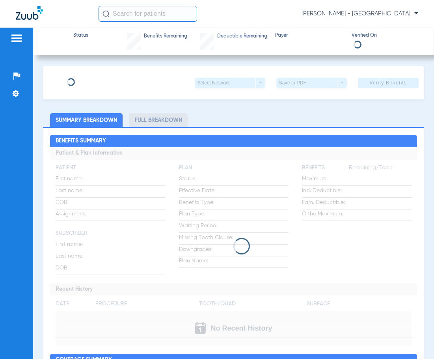  What do you see at coordinates (148, 14) in the screenshot?
I see `input: Search for patients` at bounding box center [148, 14].